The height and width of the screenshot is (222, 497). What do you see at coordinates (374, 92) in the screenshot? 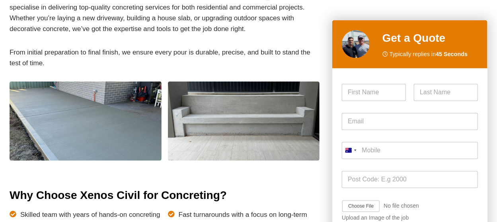
I see `input: First Name` at bounding box center [374, 92].